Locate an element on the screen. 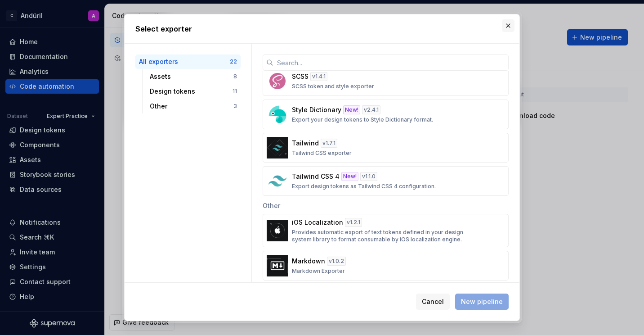  p: Style Dictionary is located at coordinates (317, 110).